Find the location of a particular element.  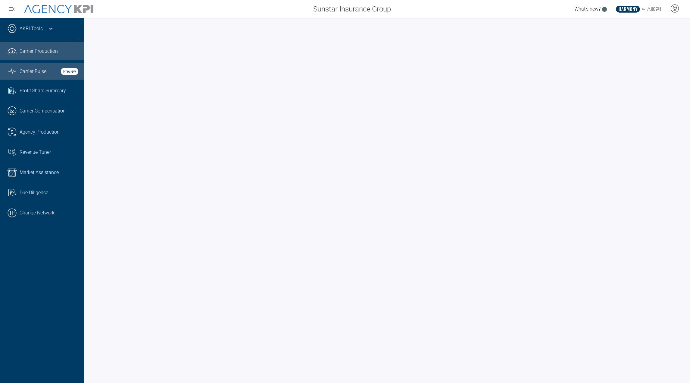

span: Agency Production is located at coordinates (39, 132).